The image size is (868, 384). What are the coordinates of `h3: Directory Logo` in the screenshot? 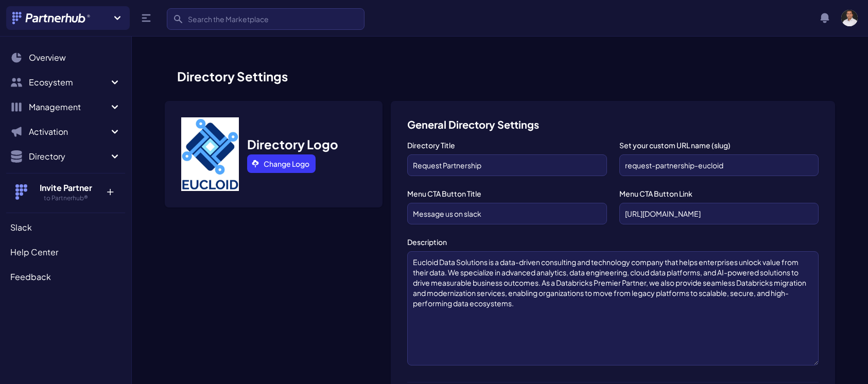 It's located at (293, 144).